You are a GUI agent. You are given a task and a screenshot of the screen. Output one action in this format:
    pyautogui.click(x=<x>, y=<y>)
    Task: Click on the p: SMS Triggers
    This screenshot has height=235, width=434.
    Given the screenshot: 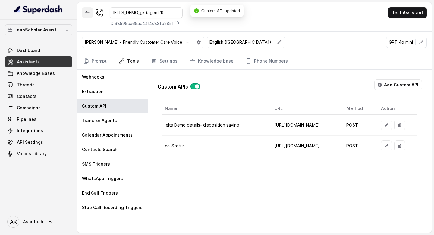 What is the action you would take?
    pyautogui.click(x=96, y=164)
    